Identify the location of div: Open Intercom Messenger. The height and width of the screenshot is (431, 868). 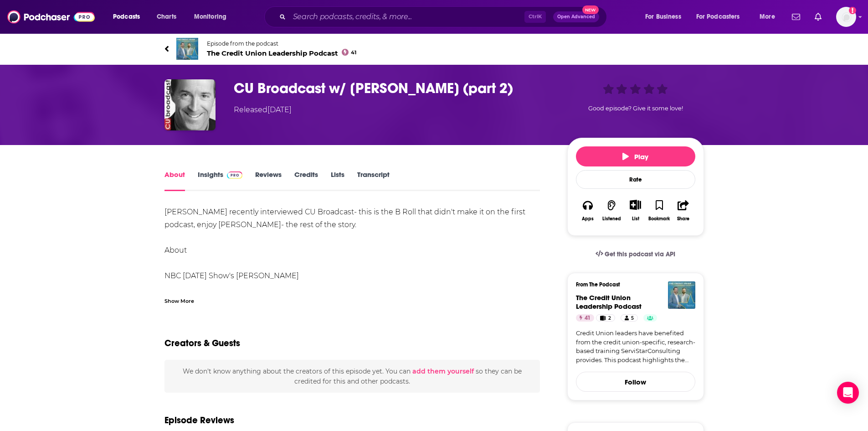
(848, 393).